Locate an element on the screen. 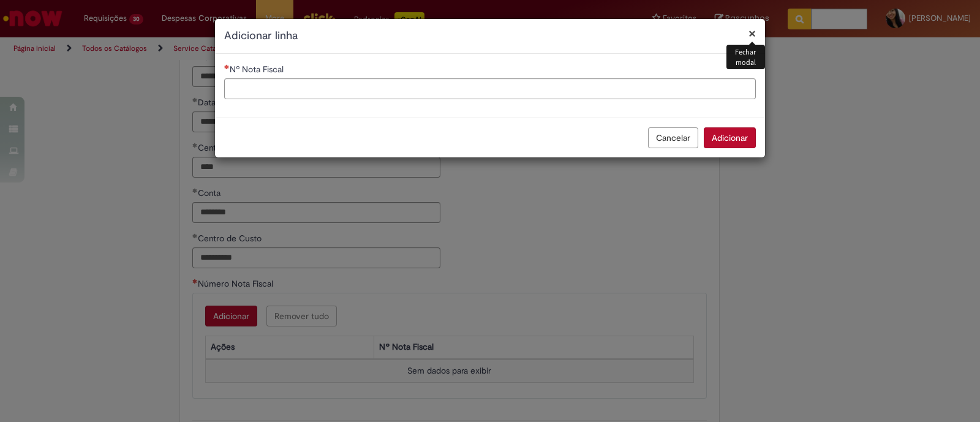  button: Adicionar is located at coordinates (729, 138).